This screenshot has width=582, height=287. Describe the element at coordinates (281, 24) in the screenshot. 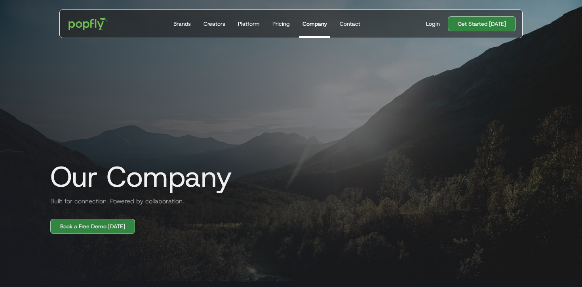

I see `a: Pricing` at that location.